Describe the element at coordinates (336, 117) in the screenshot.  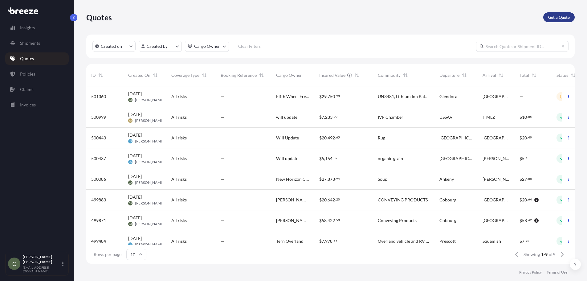
I see `span: 00` at that location.